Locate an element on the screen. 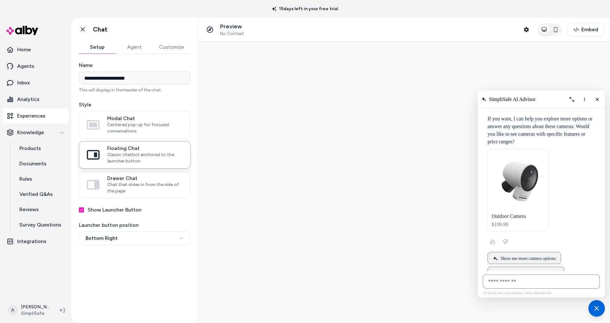  span: No Context is located at coordinates (232, 34).